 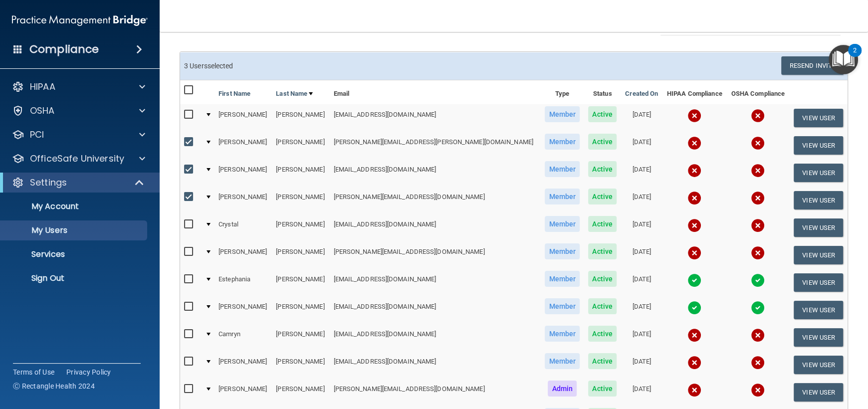 I want to click on th: Email, so click(x=435, y=92).